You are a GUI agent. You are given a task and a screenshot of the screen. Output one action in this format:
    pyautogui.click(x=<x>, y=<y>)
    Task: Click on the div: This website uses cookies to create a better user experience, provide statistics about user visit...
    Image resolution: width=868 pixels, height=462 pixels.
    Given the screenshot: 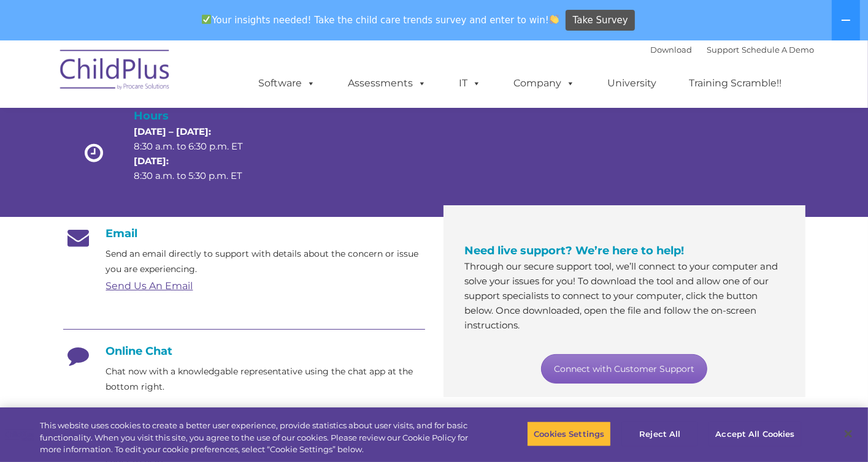 What is the action you would take?
    pyautogui.click(x=258, y=438)
    